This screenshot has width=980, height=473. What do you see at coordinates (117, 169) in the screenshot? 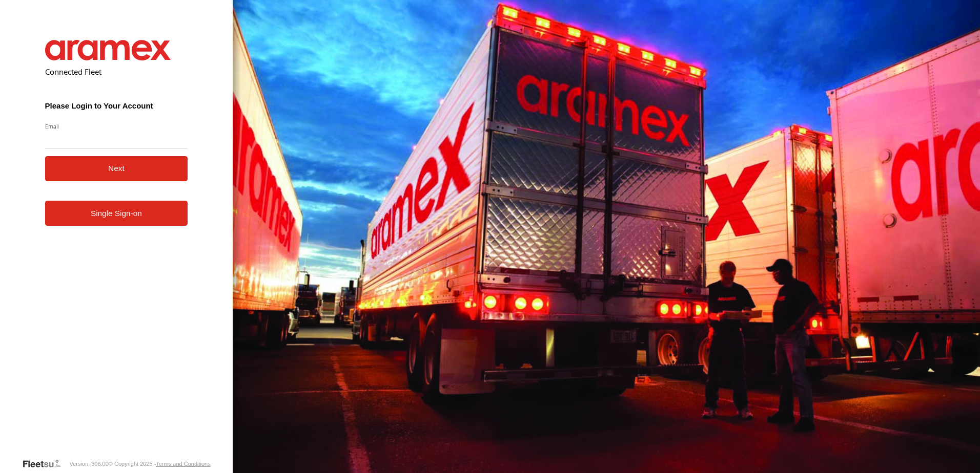
I see `button: Next` at bounding box center [117, 169].